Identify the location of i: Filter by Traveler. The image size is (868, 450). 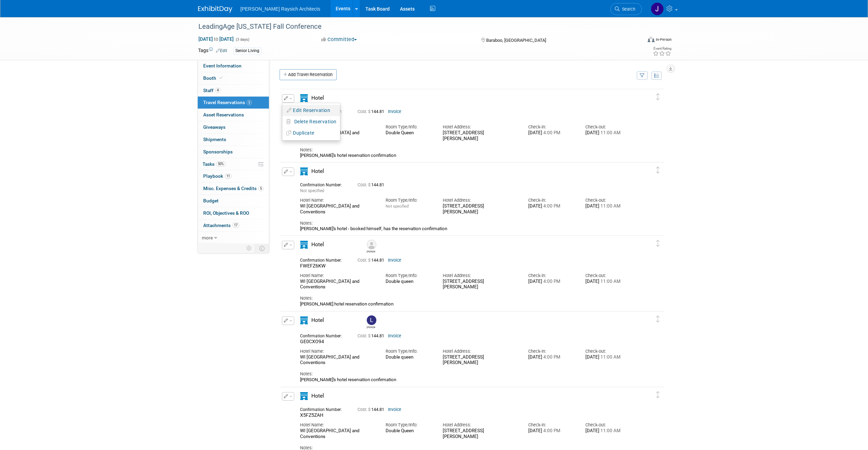
(643, 75).